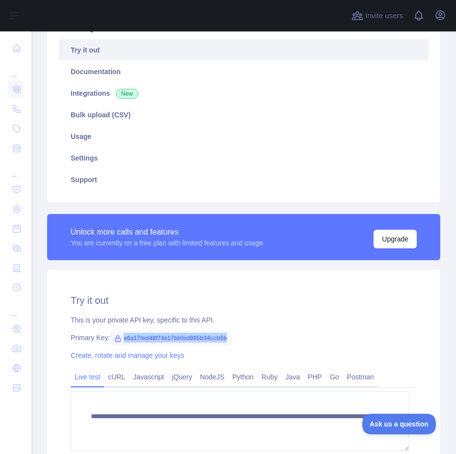  Describe the element at coordinates (395, 239) in the screenshot. I see `button: Upgrade` at that location.